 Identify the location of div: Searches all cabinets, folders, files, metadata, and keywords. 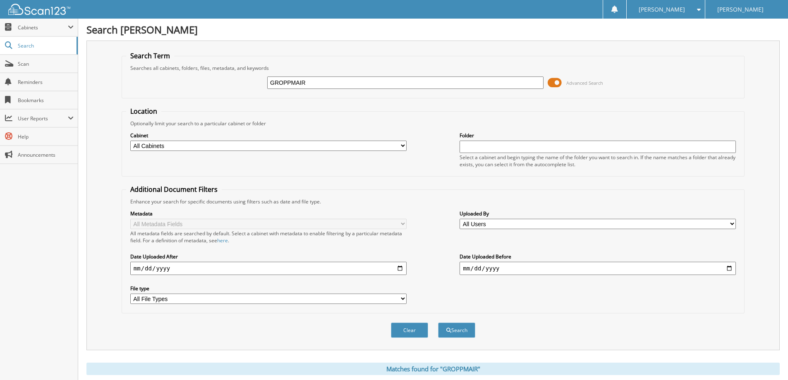
(433, 68).